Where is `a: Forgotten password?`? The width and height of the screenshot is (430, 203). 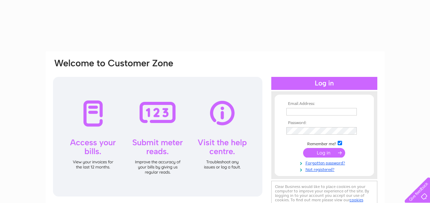
a: Forgotten password? is located at coordinates (325, 162).